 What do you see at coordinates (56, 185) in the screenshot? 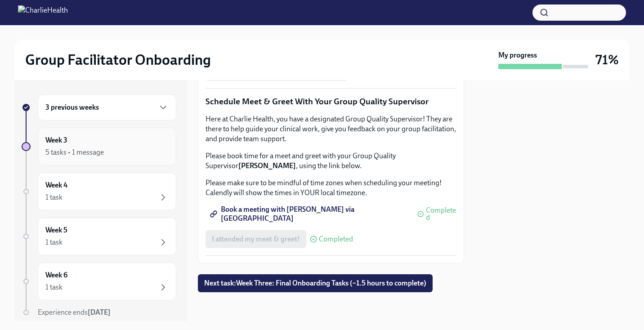
I see `h6: Week 4` at bounding box center [56, 185].